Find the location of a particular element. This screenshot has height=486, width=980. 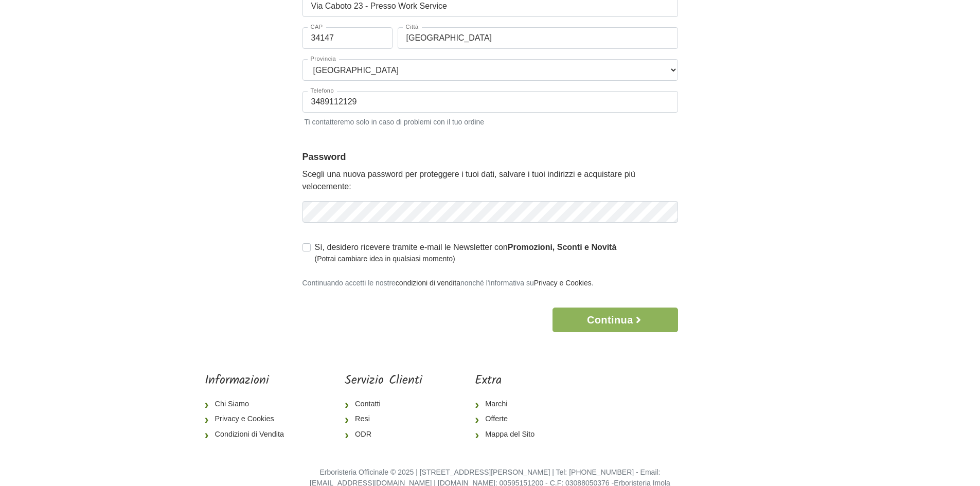

button: Continua is located at coordinates (615, 320).